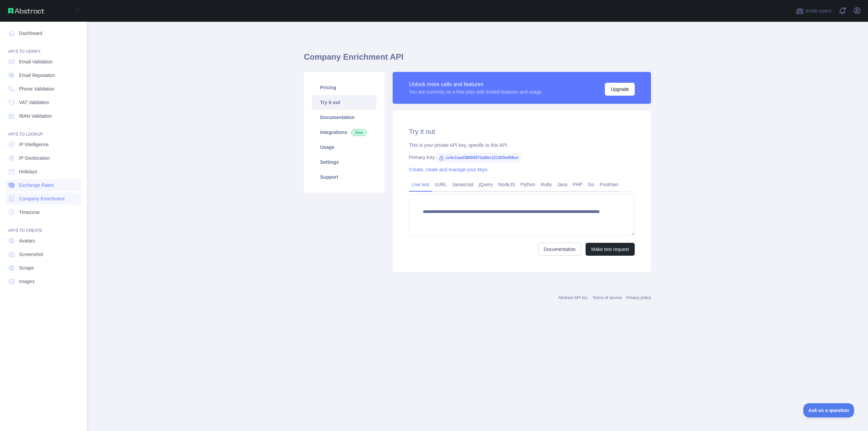  I want to click on a: Terms of service, so click(607, 297).